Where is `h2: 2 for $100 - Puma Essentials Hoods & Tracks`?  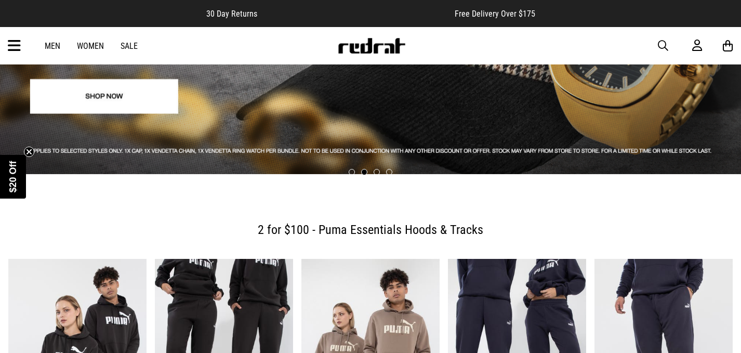
h2: 2 for $100 - Puma Essentials Hoods & Tracks is located at coordinates (370, 230).